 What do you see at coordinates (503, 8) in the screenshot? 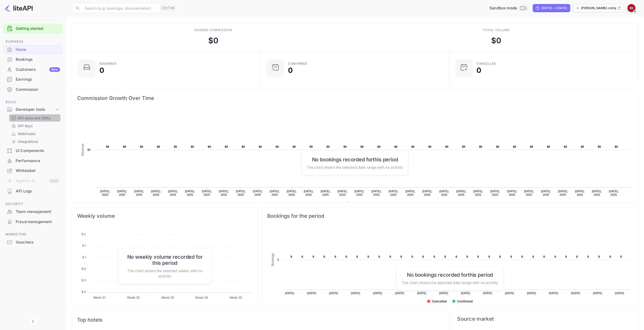
I see `span: Sandbox mode` at bounding box center [503, 8].